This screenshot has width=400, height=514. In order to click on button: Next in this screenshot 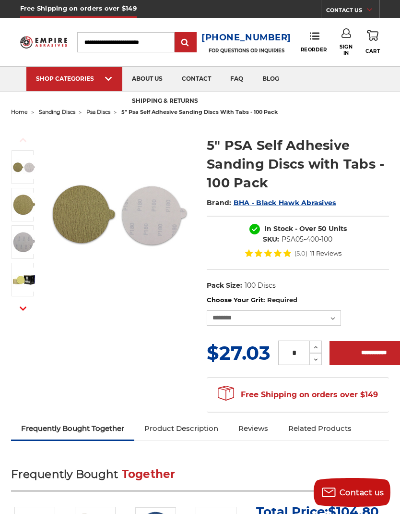, I will do `click(23, 308)`.